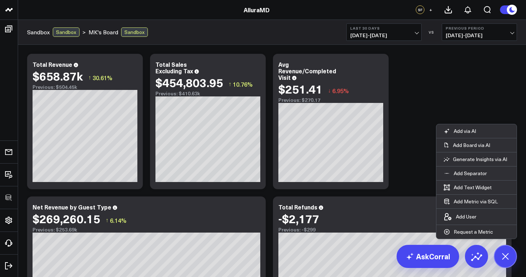  Describe the element at coordinates (472, 145) in the screenshot. I see `p: Add Board via AI` at that location.